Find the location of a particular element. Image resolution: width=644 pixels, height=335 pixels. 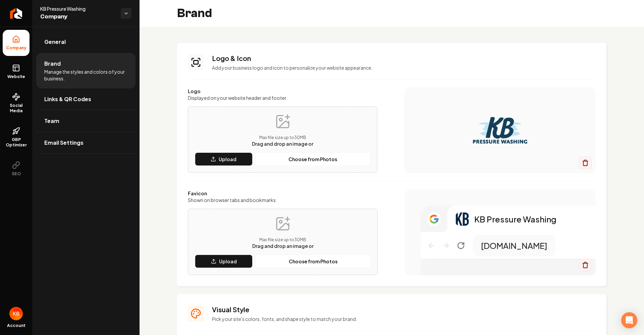

span: SEO is located at coordinates (16, 174).